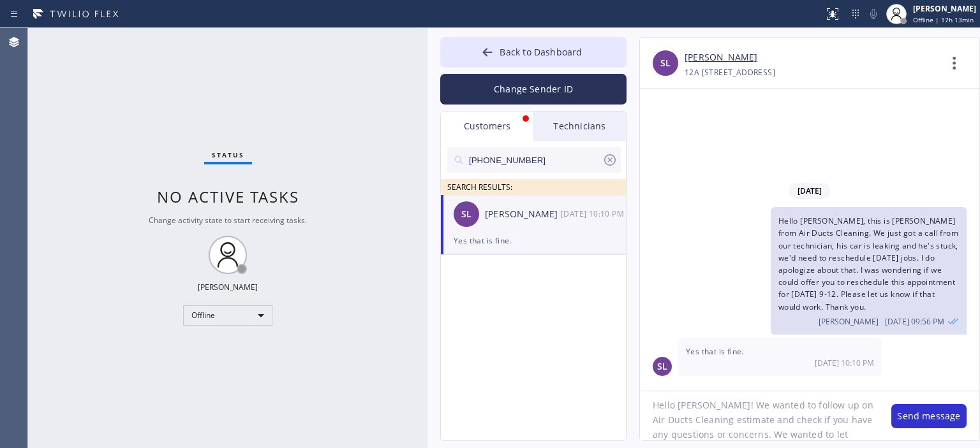  Describe the element at coordinates (873, 14) in the screenshot. I see `button: Mute` at that location.